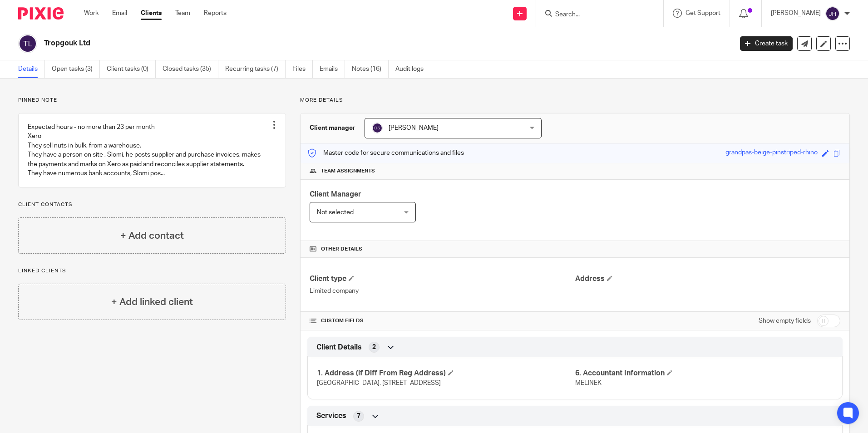 The width and height of the screenshot is (868, 433). I want to click on h4: Address, so click(708, 279).